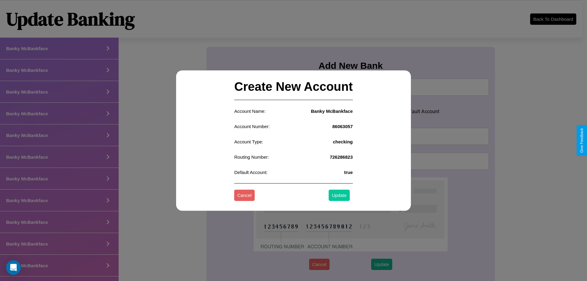  What do you see at coordinates (343, 142) in the screenshot?
I see `h4: checking` at bounding box center [343, 142].